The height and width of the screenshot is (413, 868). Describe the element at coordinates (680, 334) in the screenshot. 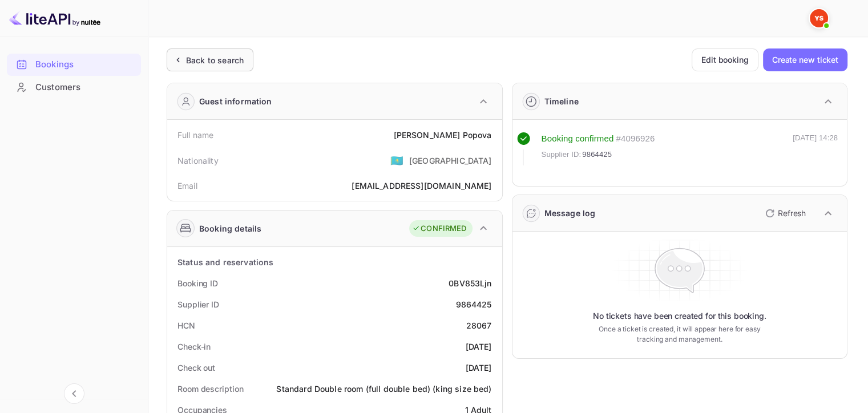

I see `p: Once a ticket is created, it will appear here for easy tracking and management.` at that location.